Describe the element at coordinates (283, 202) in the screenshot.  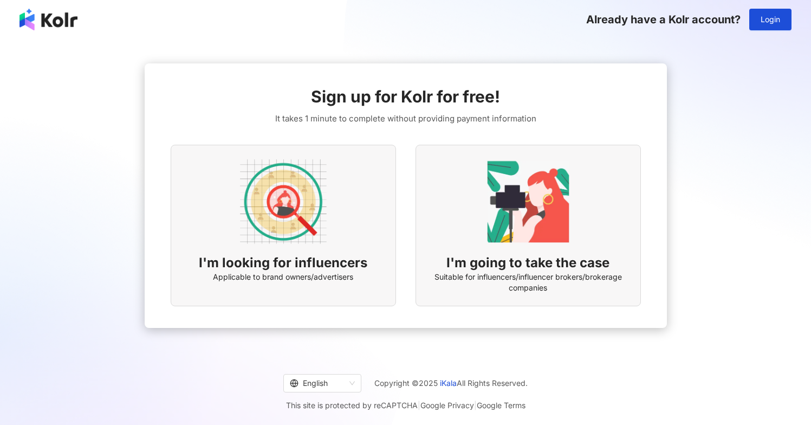
I see `img: AD identity option` at that location.